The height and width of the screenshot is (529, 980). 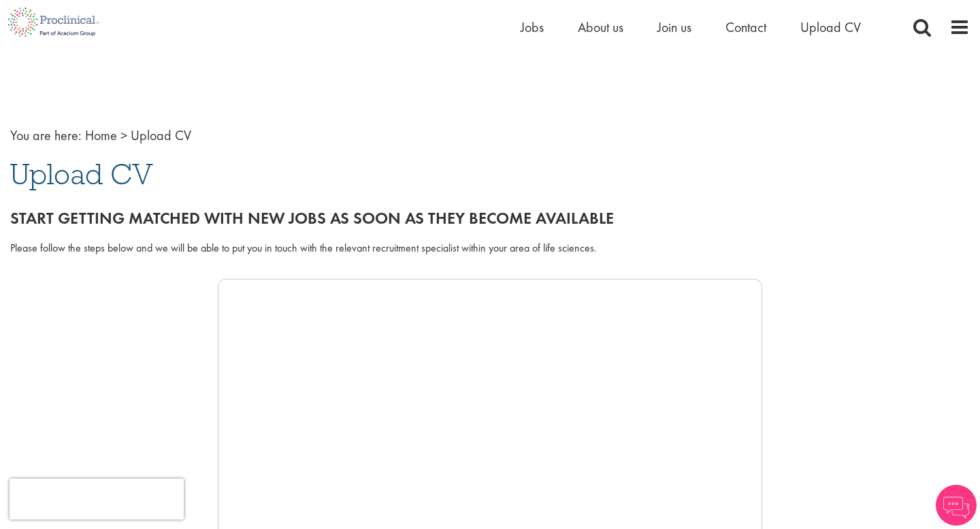 I want to click on span: Contact, so click(x=746, y=27).